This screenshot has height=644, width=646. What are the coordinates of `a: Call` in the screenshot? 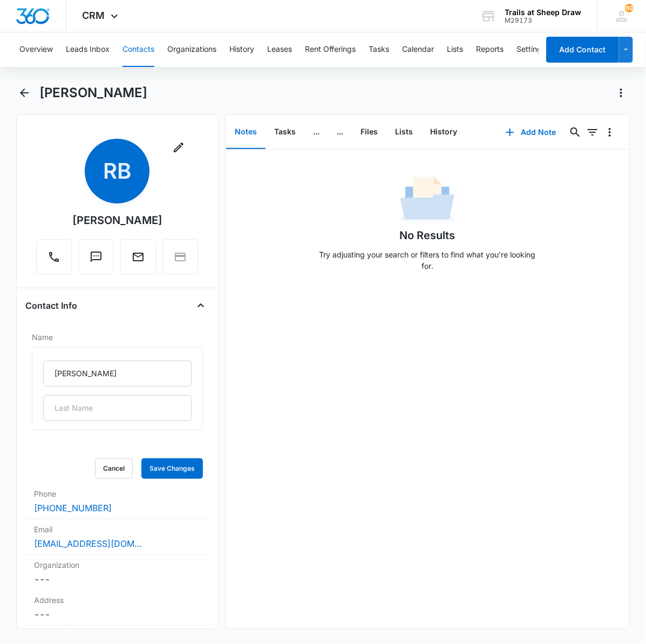 It's located at (54, 260).